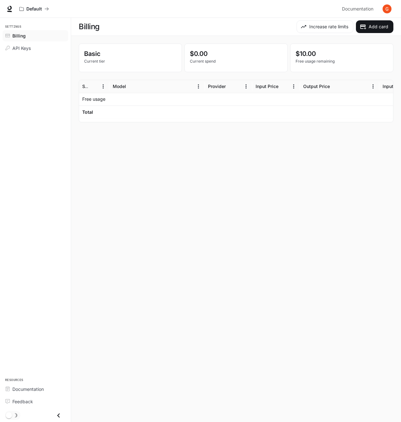 The width and height of the screenshot is (401, 422). Describe the element at coordinates (22, 48) in the screenshot. I see `span: API Keys` at that location.